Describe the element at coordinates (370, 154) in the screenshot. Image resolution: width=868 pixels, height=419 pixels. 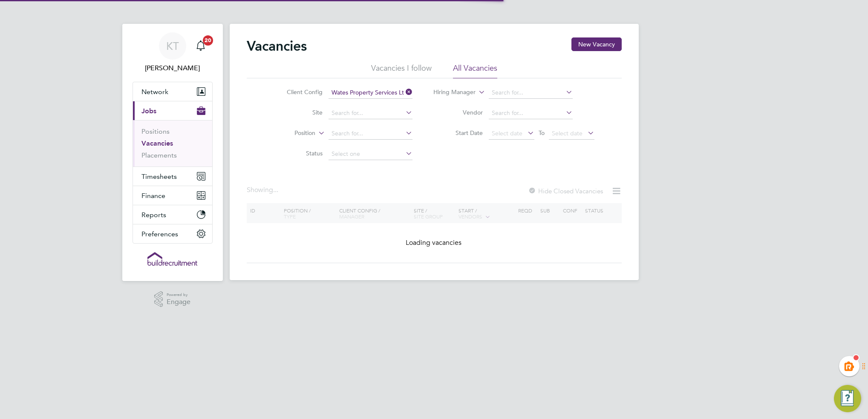
I see `input: Select one` at that location.